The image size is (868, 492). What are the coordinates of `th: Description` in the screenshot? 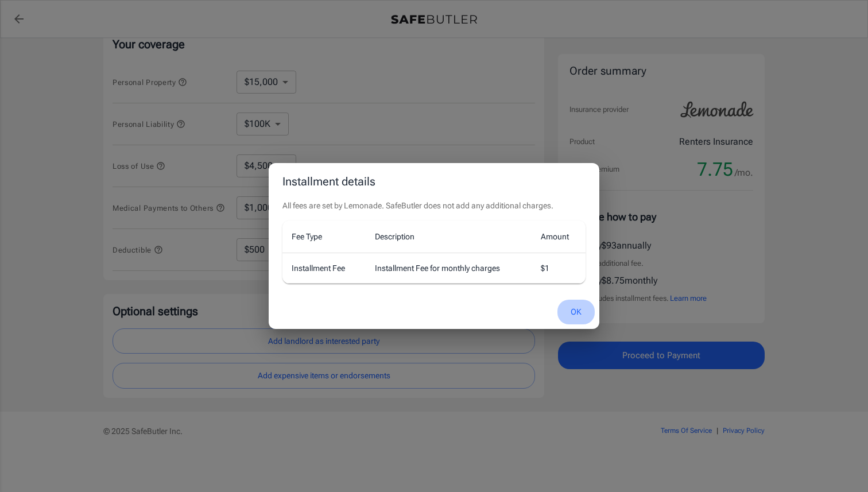 It's located at (448, 237).